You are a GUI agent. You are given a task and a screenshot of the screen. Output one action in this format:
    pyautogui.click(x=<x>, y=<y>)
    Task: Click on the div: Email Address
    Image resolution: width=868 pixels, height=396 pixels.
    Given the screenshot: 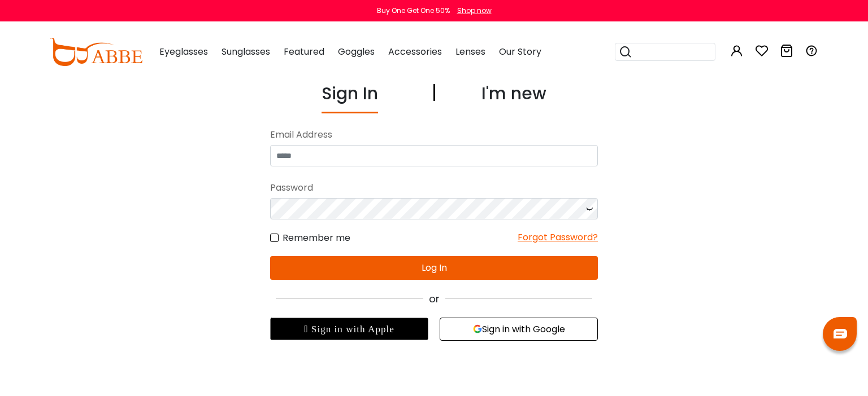 What is the action you would take?
    pyautogui.click(x=434, y=135)
    